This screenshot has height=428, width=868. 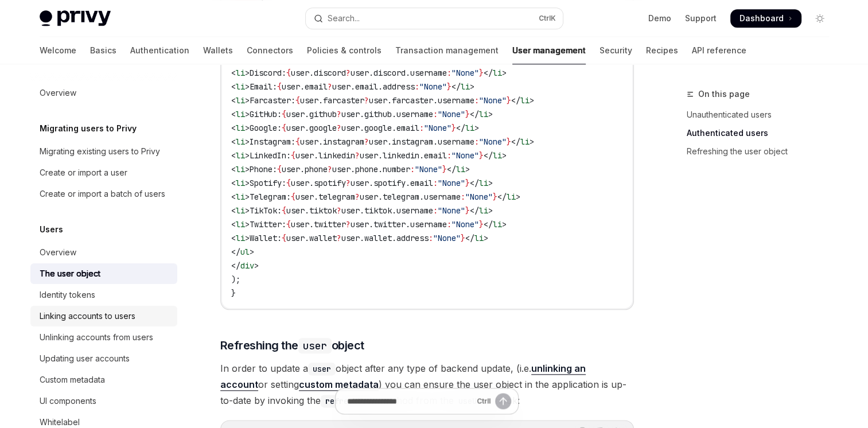 I want to click on a: custom metadata, so click(x=339, y=384).